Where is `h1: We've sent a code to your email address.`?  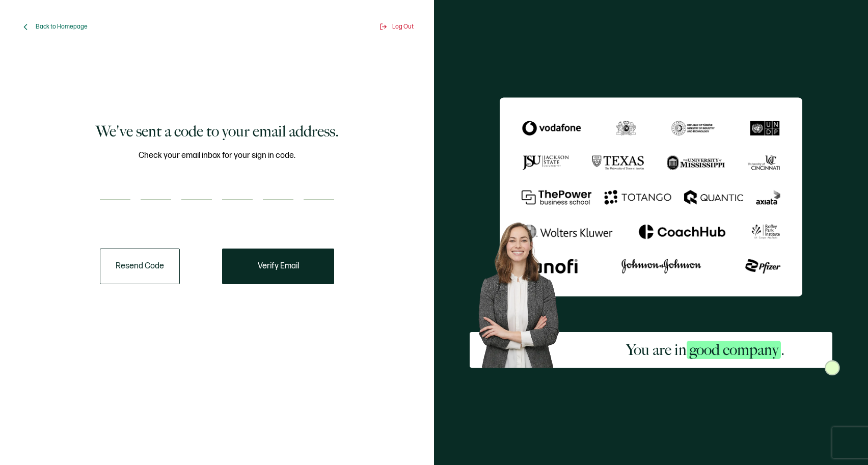
h1: We've sent a code to your email address. is located at coordinates (217, 132).